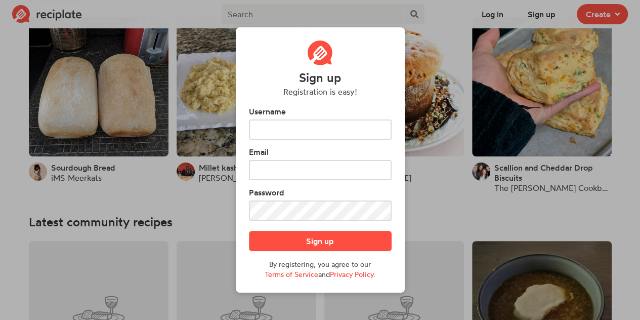 The height and width of the screenshot is (320, 640). I want to click on img: Reciplate, so click(320, 53).